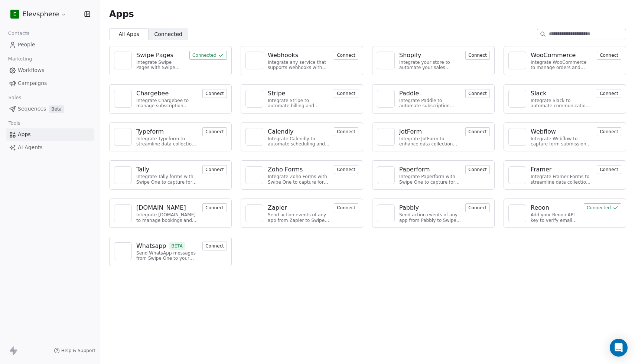  I want to click on a: Help & Support, so click(74, 350).